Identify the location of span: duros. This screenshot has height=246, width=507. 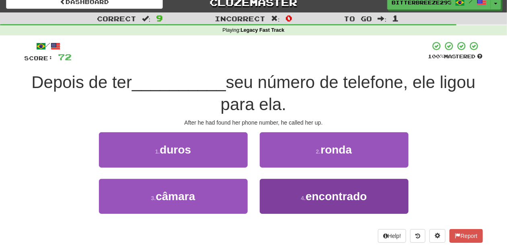
(175, 150).